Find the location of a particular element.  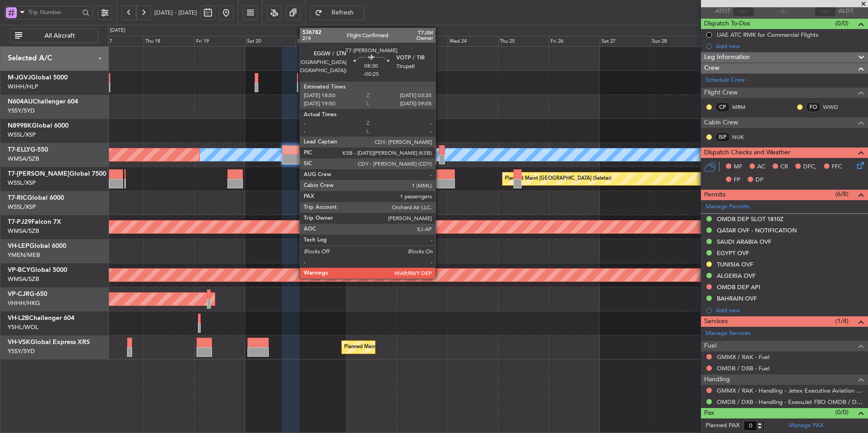

span: VH-LEP is located at coordinates (19, 246).